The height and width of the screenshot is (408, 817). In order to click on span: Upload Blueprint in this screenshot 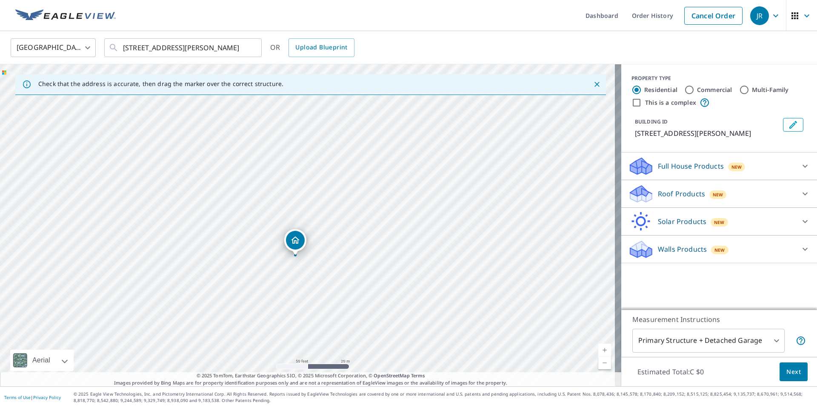, I will do `click(321, 47)`.